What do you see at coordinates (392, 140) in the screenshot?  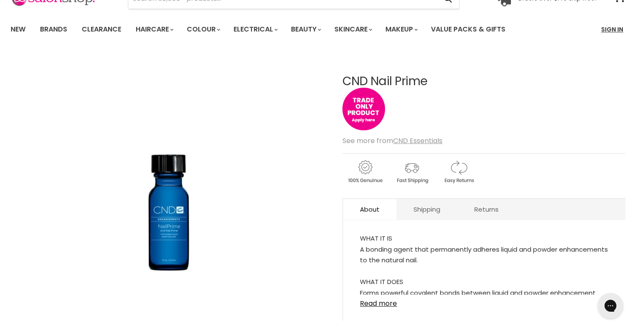 I see `span: See more from` at bounding box center [392, 140].